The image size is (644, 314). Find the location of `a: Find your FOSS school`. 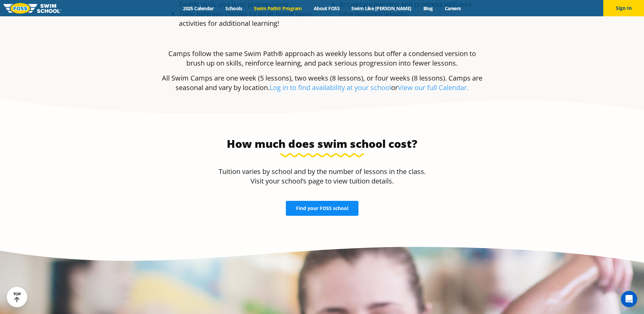

a: Find your FOSS school is located at coordinates (323, 208).